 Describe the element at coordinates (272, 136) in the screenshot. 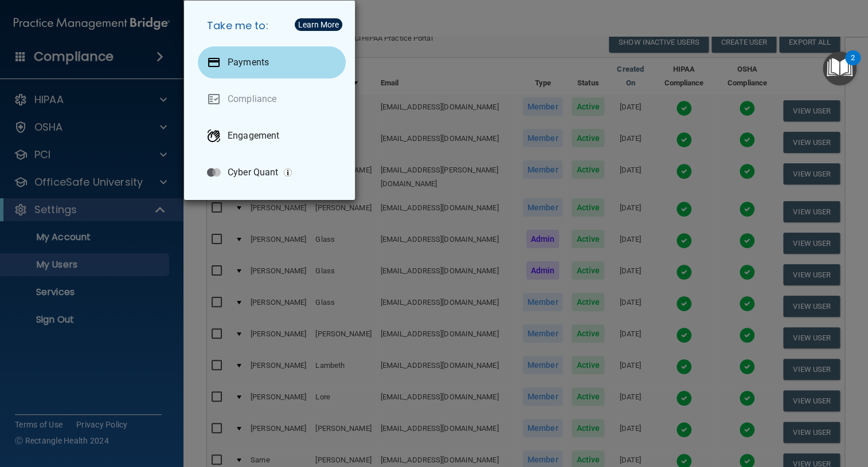

I see `a: Engagement` at that location.